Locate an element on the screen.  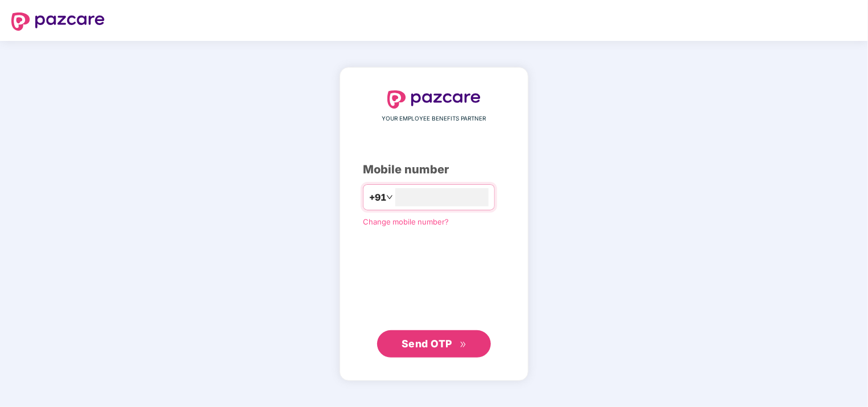
span: Send OTP is located at coordinates (427, 343).